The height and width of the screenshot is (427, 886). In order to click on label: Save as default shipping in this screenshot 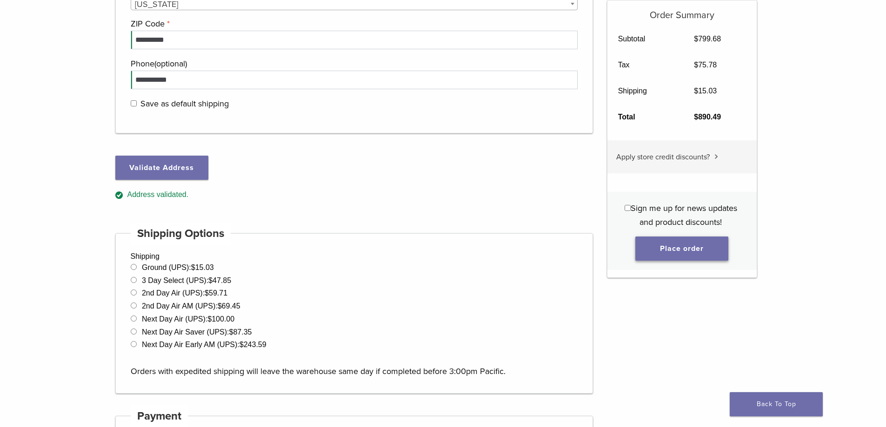, I will do `click(353, 104)`.